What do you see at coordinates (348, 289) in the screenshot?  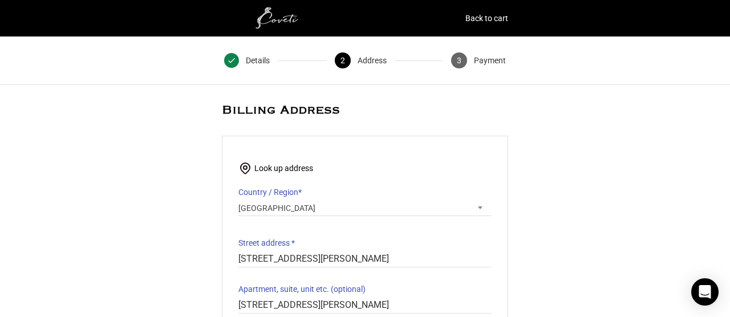 I see `span: (optional)` at bounding box center [348, 289].